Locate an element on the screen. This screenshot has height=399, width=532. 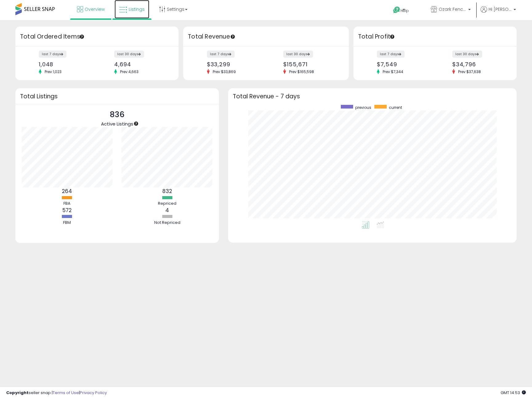
span: Help is located at coordinates (405, 10).